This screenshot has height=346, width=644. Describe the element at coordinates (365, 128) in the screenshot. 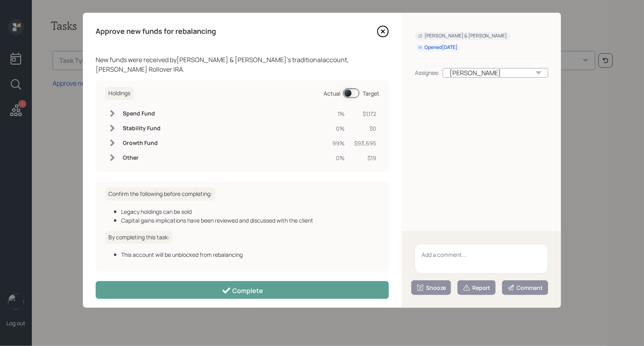

I see `div: $0` at that location.